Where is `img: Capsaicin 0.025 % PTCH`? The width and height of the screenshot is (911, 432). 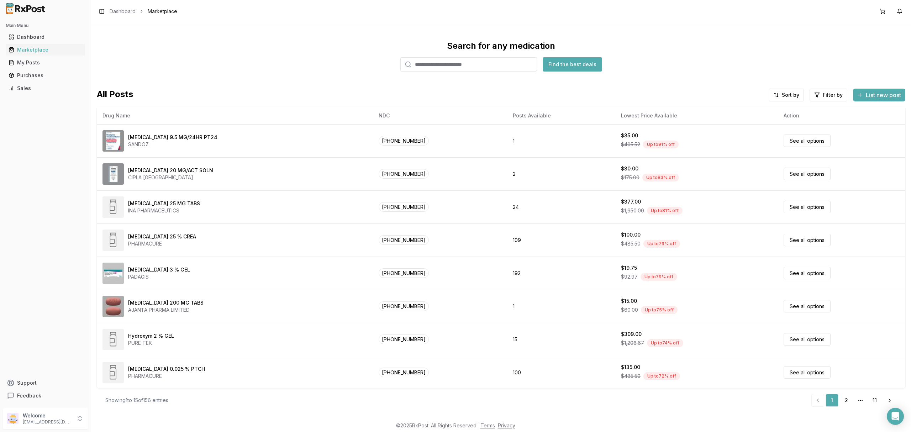 img: Capsaicin 0.025 % PTCH is located at coordinates (113, 372).